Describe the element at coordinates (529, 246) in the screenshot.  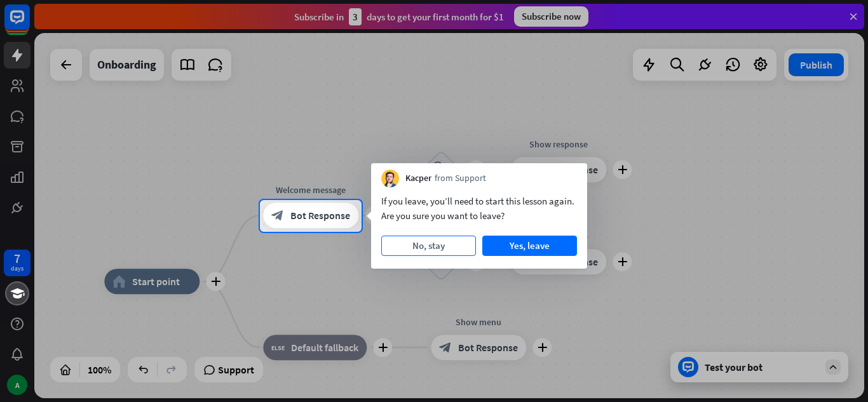
I see `button: Yes, leave` at that location.